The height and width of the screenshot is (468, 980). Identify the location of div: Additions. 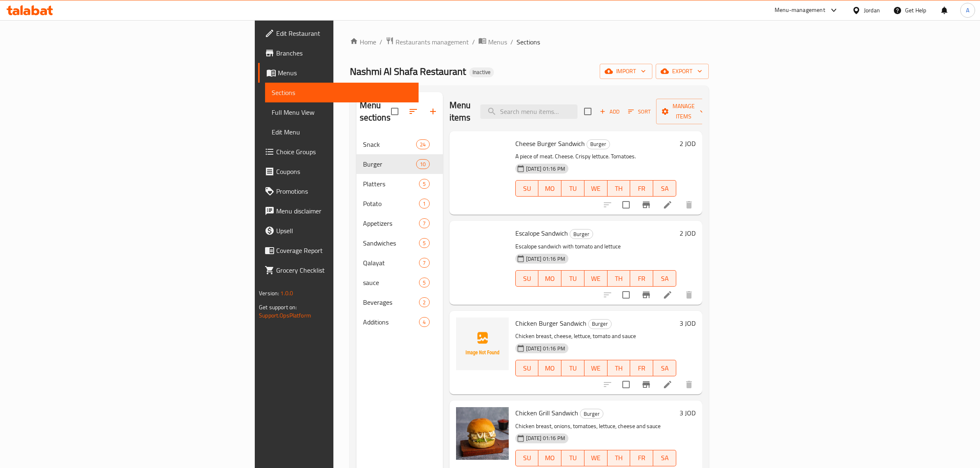
(391, 322).